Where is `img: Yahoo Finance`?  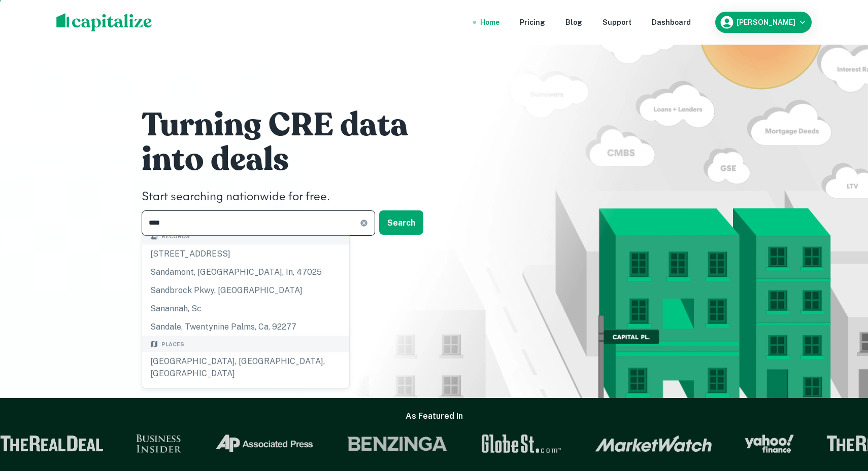
img: Yahoo Finance is located at coordinates (768, 444).